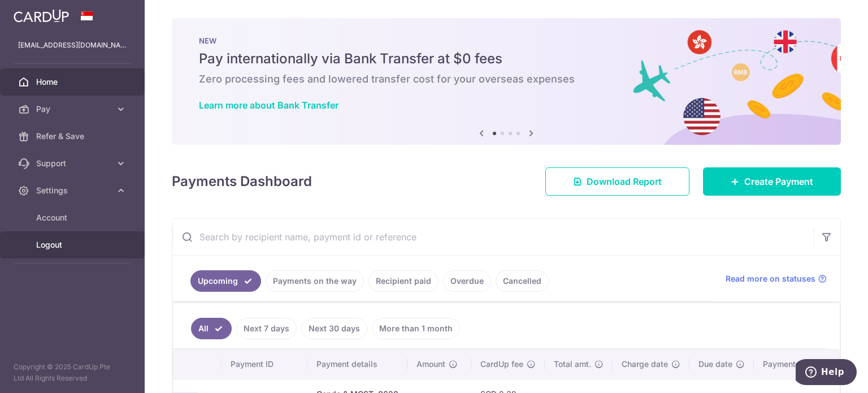 This screenshot has width=868, height=393. Describe the element at coordinates (41, 16) in the screenshot. I see `img: CardUp` at that location.